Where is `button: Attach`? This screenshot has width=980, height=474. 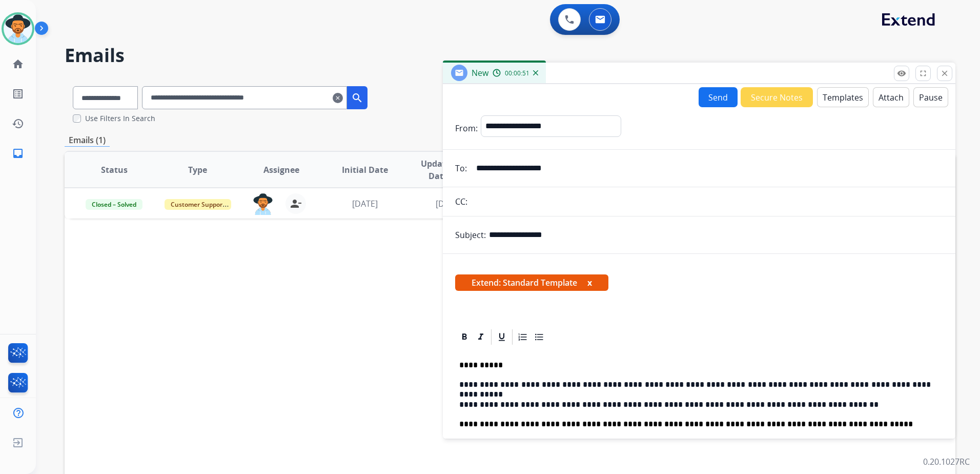
button: Attach is located at coordinates (891, 97).